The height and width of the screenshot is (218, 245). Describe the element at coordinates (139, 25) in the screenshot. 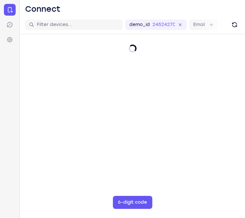

I see `label: demo_id` at that location.